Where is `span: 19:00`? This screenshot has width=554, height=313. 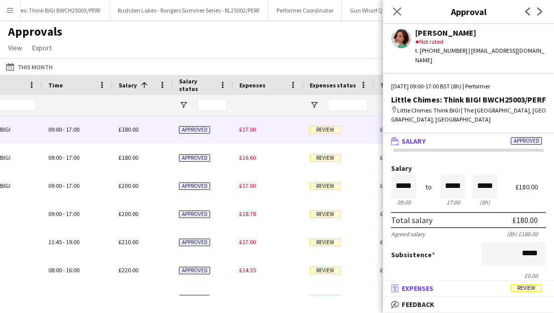
span: 19:00 is located at coordinates (72, 242).